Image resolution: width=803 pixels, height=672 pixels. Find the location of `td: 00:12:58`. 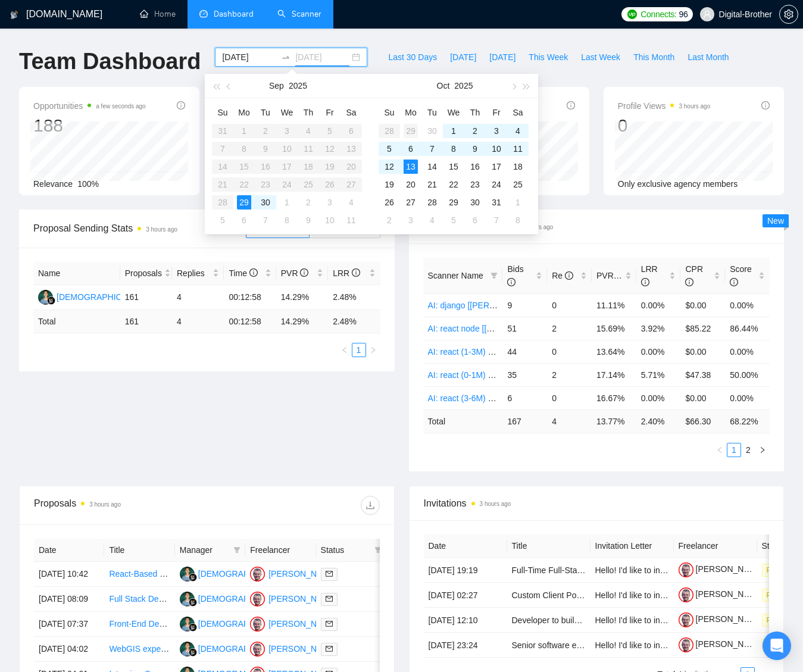

td: 00:12:58 is located at coordinates (250, 321).